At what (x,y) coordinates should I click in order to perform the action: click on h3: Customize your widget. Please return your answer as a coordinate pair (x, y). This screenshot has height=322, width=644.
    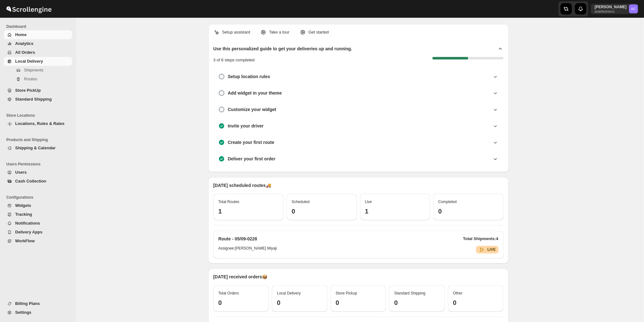
    Looking at the image, I should click on (252, 109).